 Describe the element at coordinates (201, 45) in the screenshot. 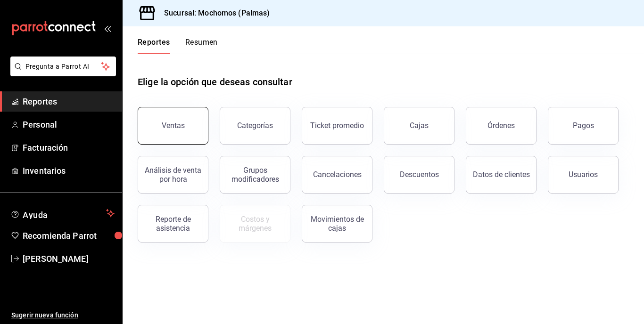

I see `button: Resumen` at that location.